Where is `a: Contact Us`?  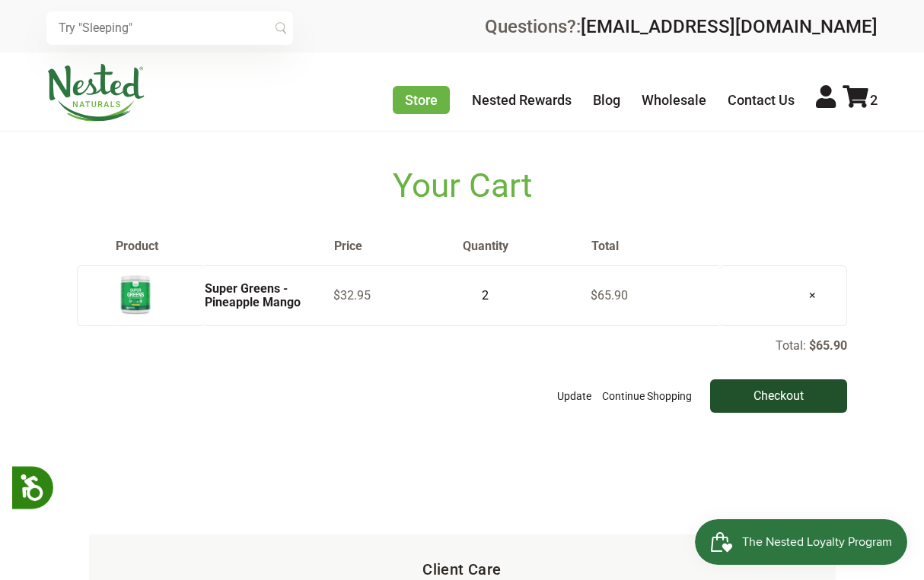
a: Contact Us is located at coordinates (761, 100).